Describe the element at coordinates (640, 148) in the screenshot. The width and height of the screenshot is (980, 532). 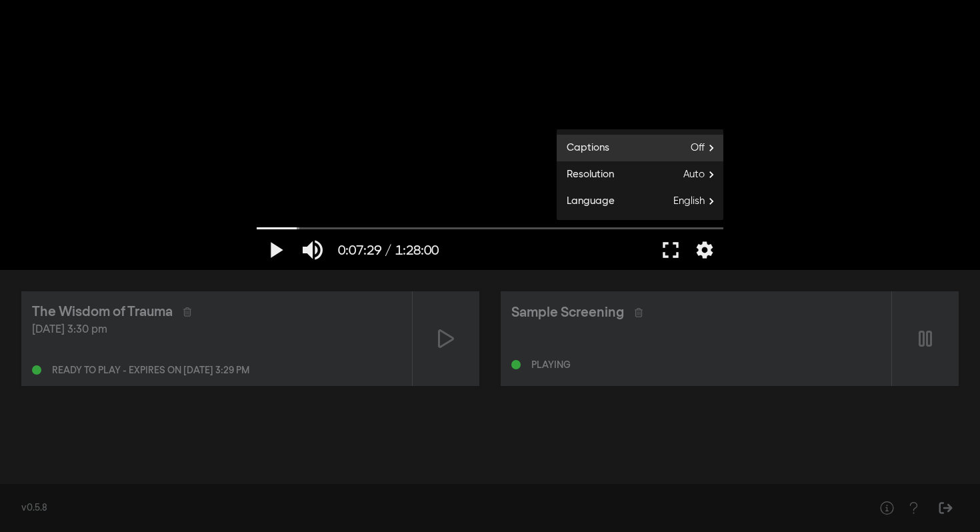
I see `button: Captions` at that location.